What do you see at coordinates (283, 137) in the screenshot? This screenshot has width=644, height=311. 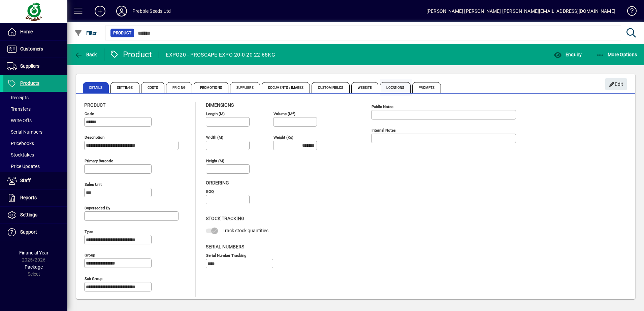 I see `mat-label: Weight (Kg)` at bounding box center [283, 137].